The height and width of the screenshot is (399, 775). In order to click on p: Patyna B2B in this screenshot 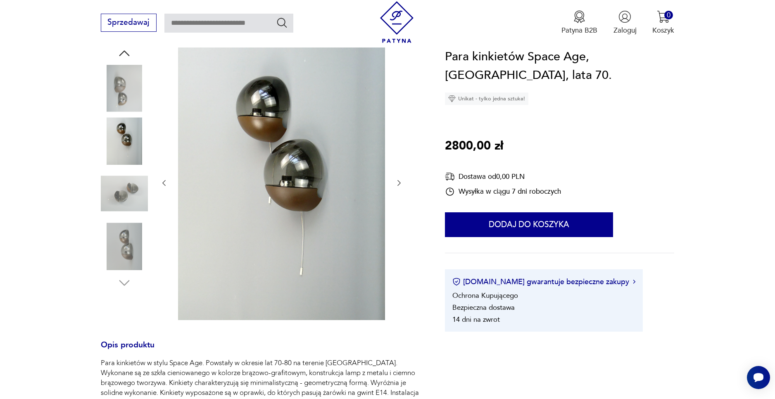, I will do `click(579, 30)`.